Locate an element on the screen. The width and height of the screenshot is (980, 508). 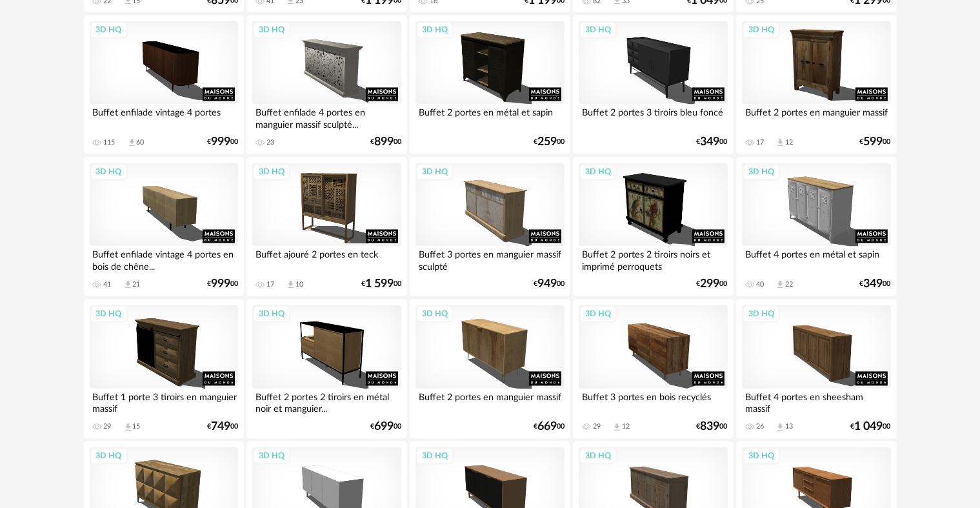
span: 899 is located at coordinates (384, 143).